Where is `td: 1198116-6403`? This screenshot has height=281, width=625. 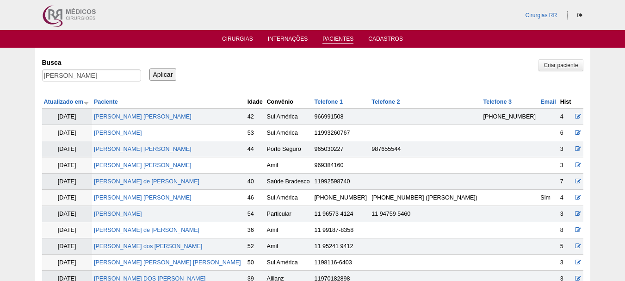
td: 1198116-6403 is located at coordinates (342, 262).